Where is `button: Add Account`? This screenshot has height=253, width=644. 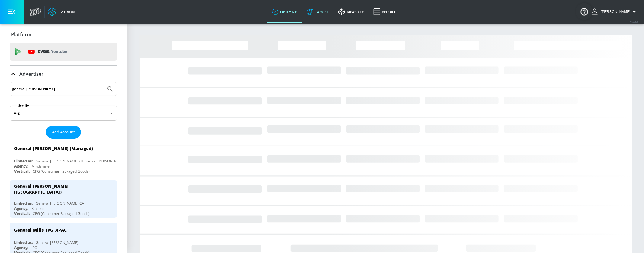
button: Add Account is located at coordinates (63, 132).